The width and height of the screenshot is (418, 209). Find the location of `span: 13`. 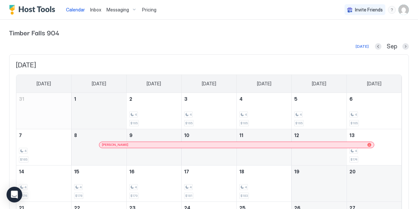

span: 13 is located at coordinates (352, 135).